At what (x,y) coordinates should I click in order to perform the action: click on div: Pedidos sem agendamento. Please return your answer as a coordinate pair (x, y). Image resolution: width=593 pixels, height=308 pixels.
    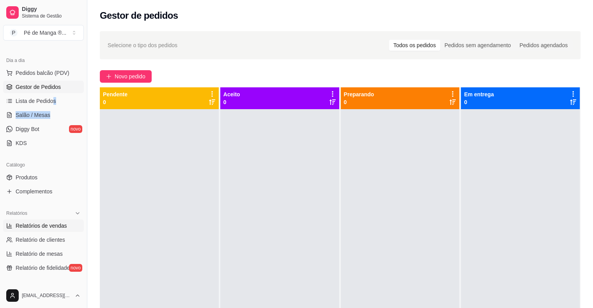
    Looking at the image, I should click on (478, 45).